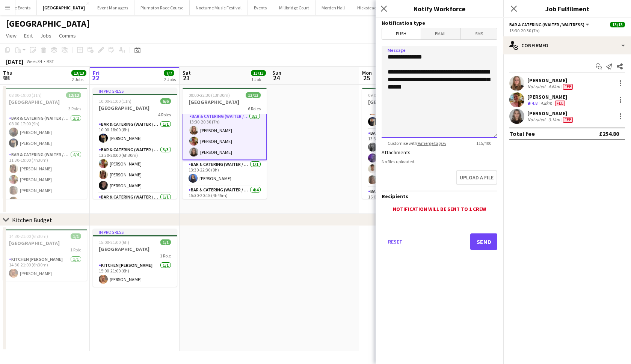 The image size is (631, 364). What do you see at coordinates (550, 25) in the screenshot?
I see `button: Bar & Catering (Waiter / waitress)` at bounding box center [550, 25].